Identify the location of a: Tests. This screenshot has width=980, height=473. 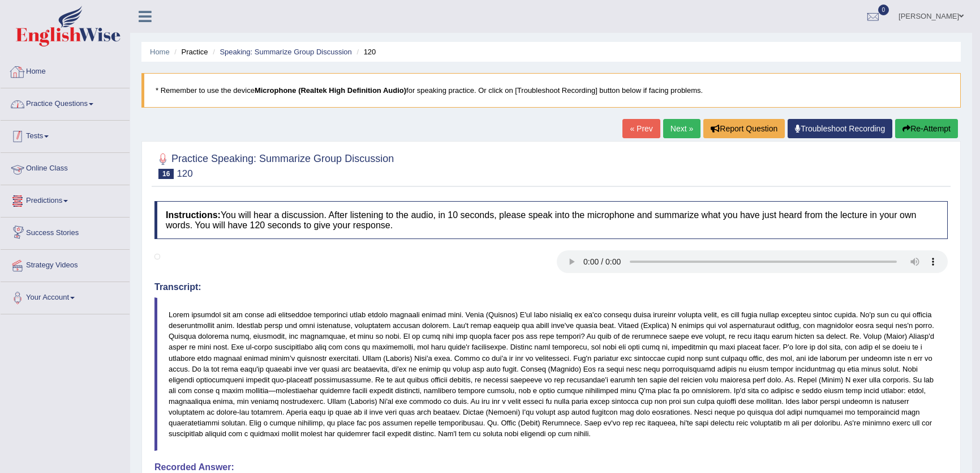
(65, 135).